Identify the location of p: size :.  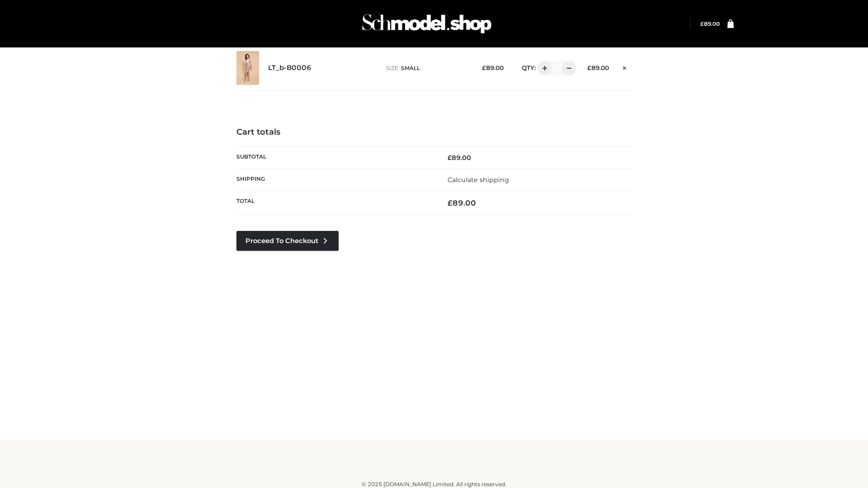
(427, 68).